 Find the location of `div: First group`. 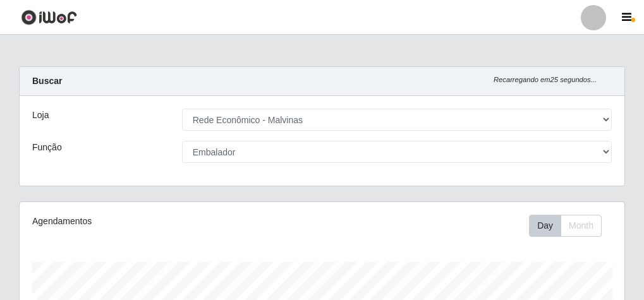

div: First group is located at coordinates (565, 225).